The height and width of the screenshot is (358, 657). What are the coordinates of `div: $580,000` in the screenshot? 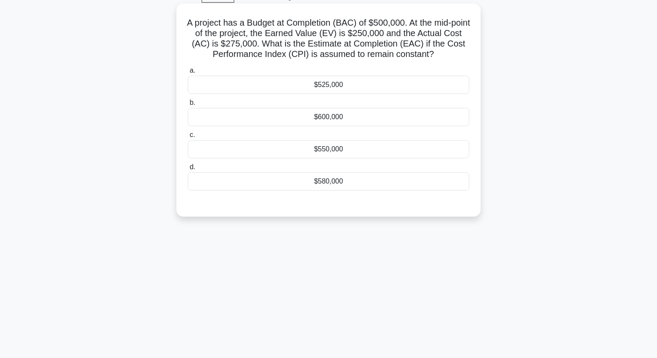 It's located at (329, 181).